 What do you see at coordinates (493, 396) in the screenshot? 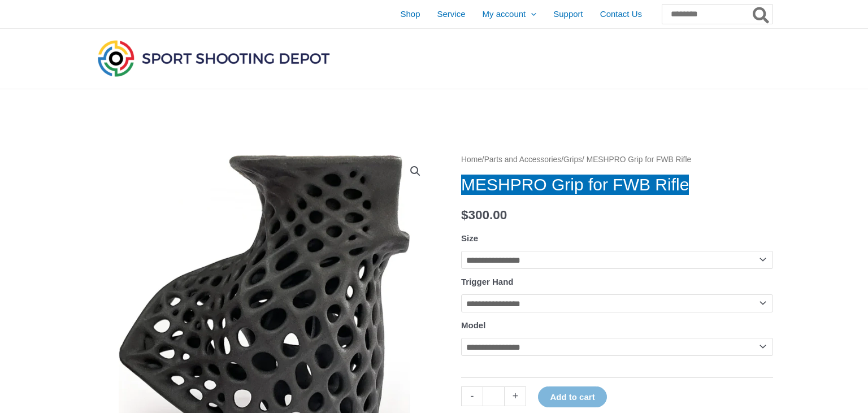
I see `input: Product quantity` at bounding box center [493, 396].